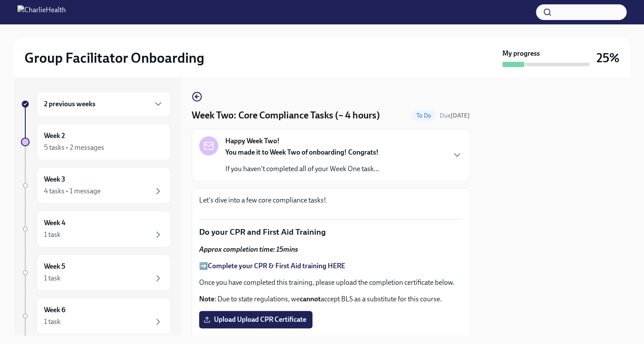  What do you see at coordinates (302, 152) in the screenshot?
I see `strong: You made it to Week Two of onboarding! Congrats!` at bounding box center [302, 152].